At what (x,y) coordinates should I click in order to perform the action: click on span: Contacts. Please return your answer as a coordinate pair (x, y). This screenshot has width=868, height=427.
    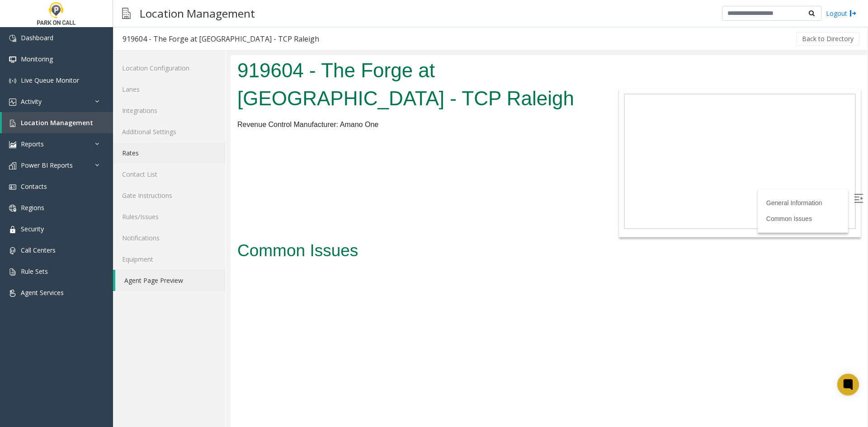
    Looking at the image, I should click on (34, 186).